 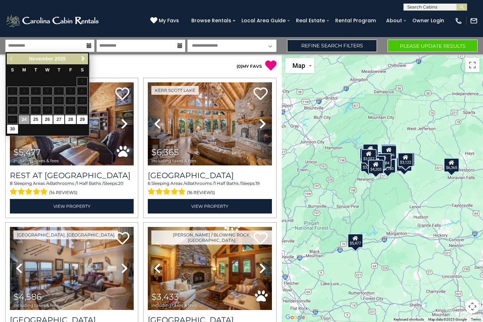 What do you see at coordinates (264, 21) in the screenshot?
I see `a: Local Area Guide` at bounding box center [264, 21].